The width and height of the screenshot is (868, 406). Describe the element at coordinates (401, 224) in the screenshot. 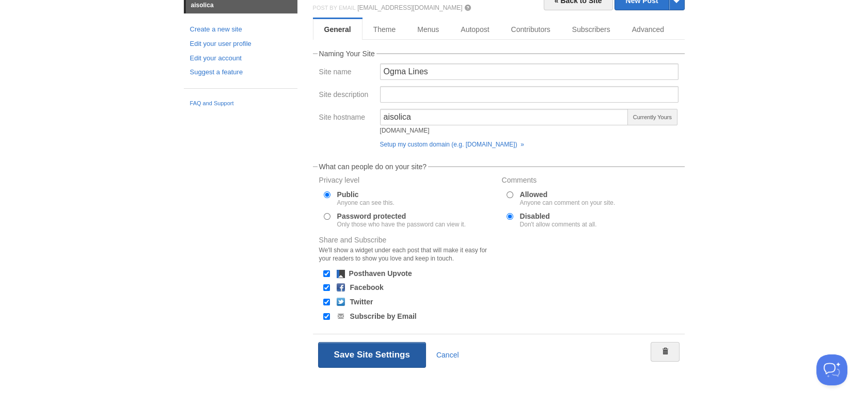

I see `div: Only those who have the password can view it.` at that location.